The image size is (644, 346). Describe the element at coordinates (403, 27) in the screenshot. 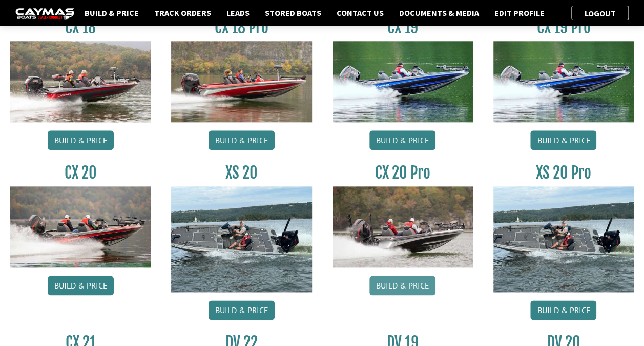

I see `h3: CX 19` at that location.